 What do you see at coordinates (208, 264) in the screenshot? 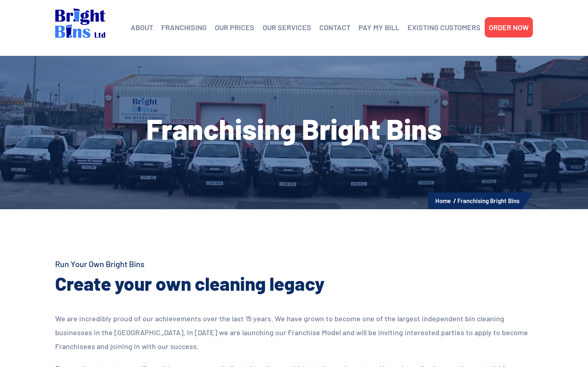
I see `h4: Run Your Own Bright Bins` at bounding box center [208, 264].